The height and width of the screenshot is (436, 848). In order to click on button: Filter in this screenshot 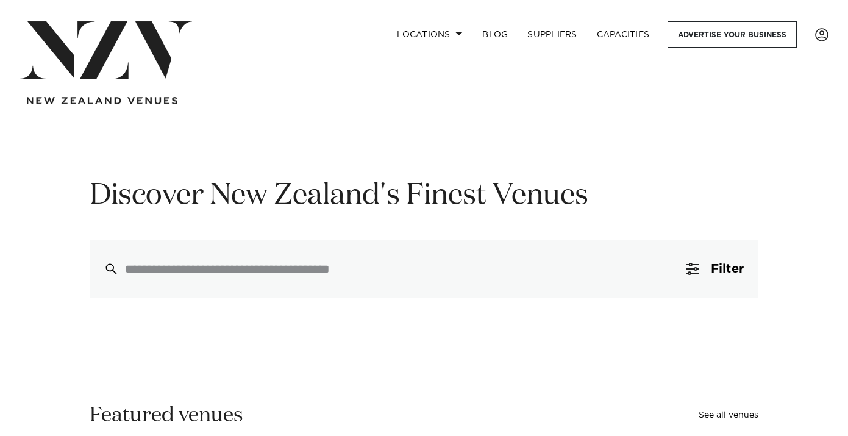, I will do `click(715, 269)`.